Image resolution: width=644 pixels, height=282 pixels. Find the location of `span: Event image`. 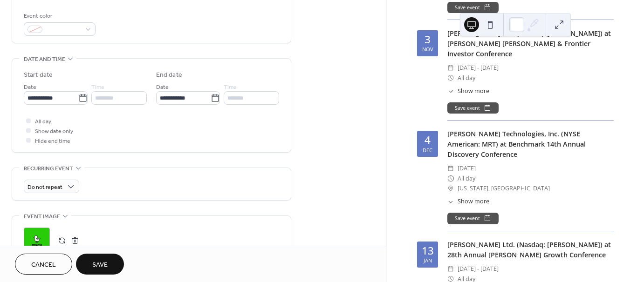

span: Event image is located at coordinates (42, 216).